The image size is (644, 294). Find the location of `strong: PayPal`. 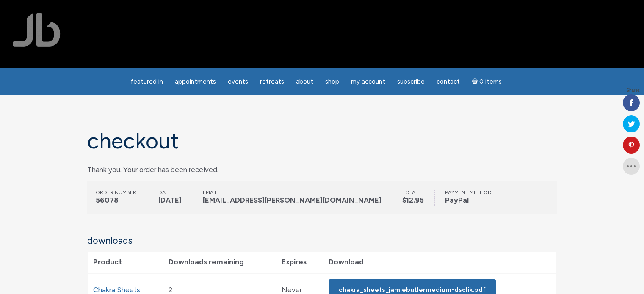

strong: PayPal is located at coordinates (469, 201).